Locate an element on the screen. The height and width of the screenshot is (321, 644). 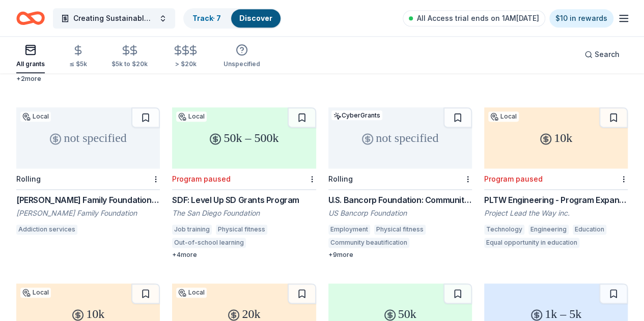
button: Track· 7Discover is located at coordinates (232, 19).